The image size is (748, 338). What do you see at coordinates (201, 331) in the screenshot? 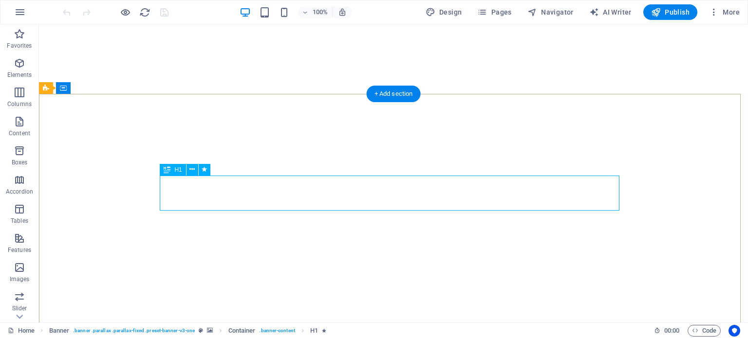
I see `i: This element is a customizable preset` at bounding box center [201, 331].